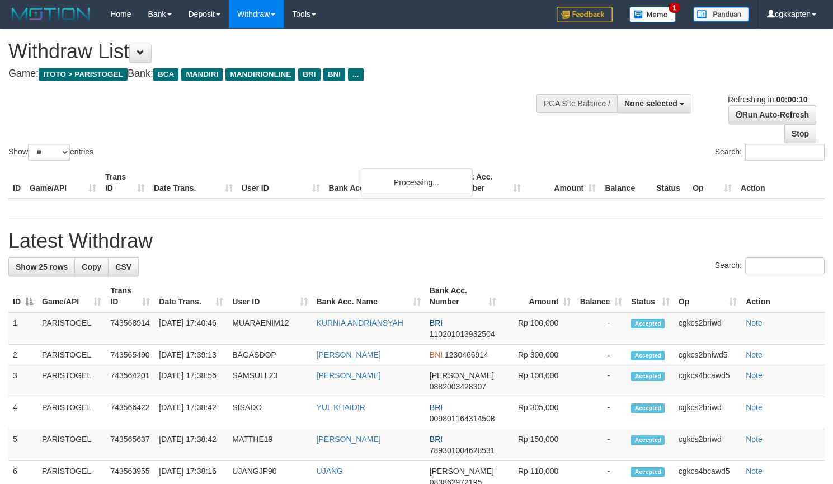  I want to click on td: Rp 100,000, so click(538, 381).